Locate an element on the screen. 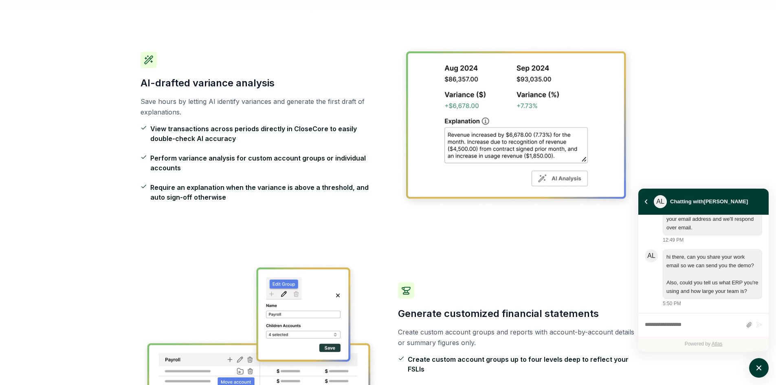 This screenshot has width=776, height=385. div: atlas-message is located at coordinates (703, 278).